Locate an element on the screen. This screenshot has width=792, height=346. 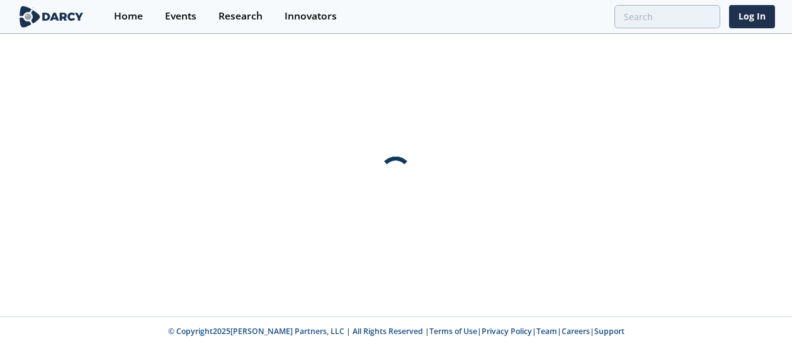
div: Home is located at coordinates (128, 16).